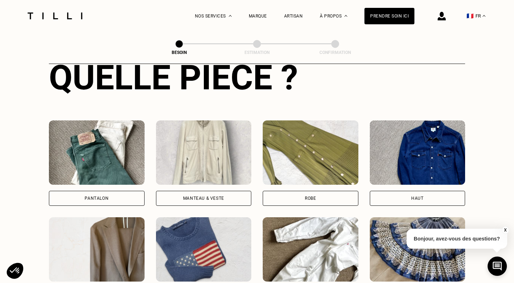  Describe the element at coordinates (418, 153) in the screenshot. I see `img: Tilli retouche votre Haut` at that location.